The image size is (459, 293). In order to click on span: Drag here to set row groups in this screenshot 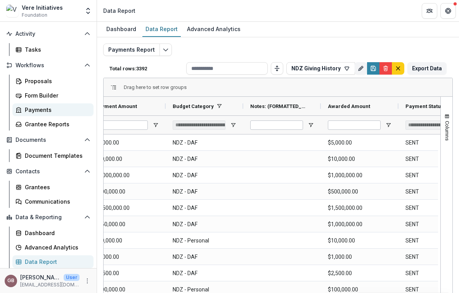, I will do `click(155, 87)`.